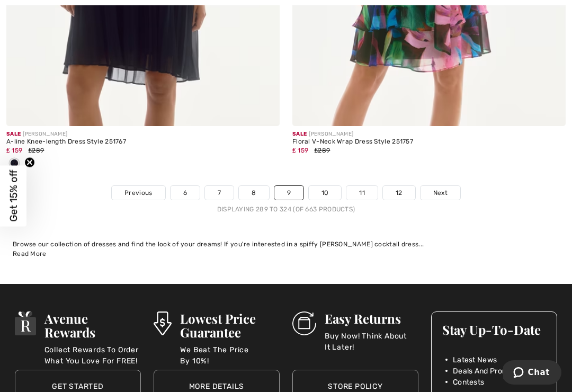 The width and height of the screenshot is (572, 392). Describe the element at coordinates (495, 330) in the screenshot. I see `h3: Stay Up-To-Date` at that location.